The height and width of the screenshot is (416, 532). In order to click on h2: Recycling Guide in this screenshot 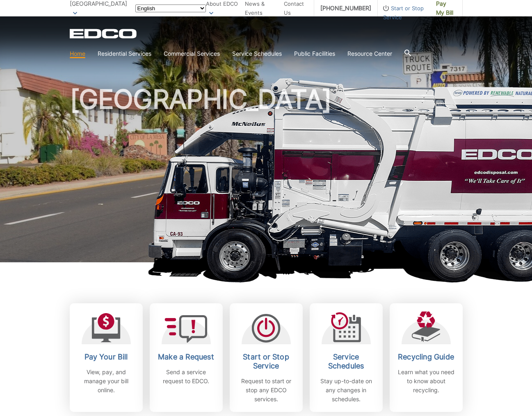, I will do `click(426, 356)`.